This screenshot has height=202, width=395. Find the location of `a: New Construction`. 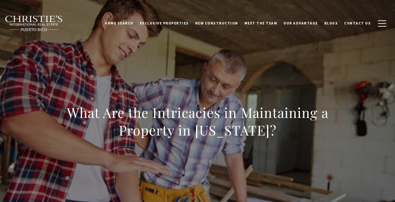

a: New Construction is located at coordinates (216, 23).